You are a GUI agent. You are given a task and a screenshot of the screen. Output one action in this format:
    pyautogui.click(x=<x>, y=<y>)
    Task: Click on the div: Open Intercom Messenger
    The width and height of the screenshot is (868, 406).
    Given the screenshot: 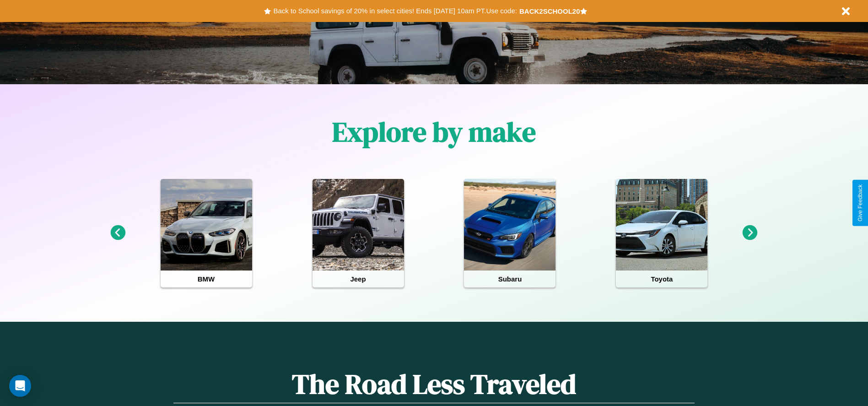 What is the action you would take?
    pyautogui.click(x=20, y=386)
    